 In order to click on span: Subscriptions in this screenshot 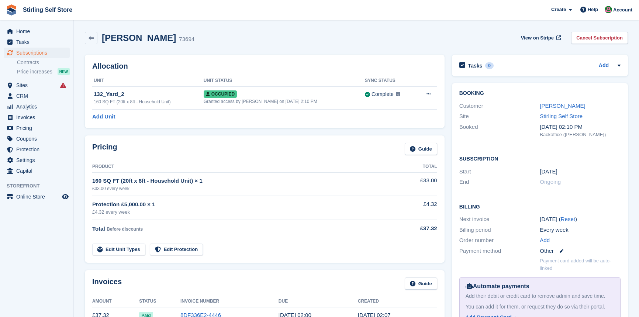, I will do `click(38, 53)`.